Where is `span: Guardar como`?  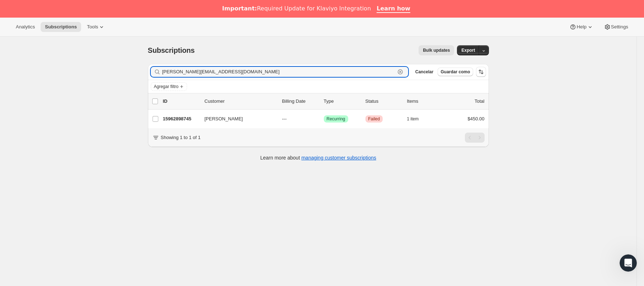 span: Guardar como is located at coordinates (455, 72).